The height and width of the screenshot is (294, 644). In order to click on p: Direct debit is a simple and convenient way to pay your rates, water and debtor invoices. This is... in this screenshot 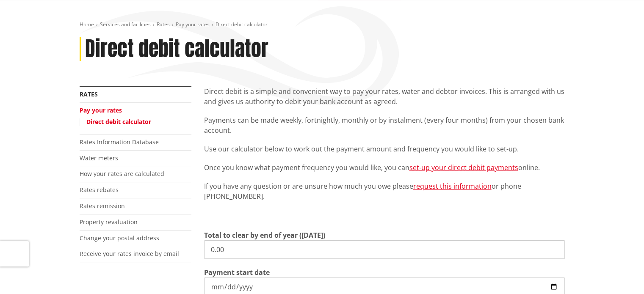, I will do `click(385, 97)`.